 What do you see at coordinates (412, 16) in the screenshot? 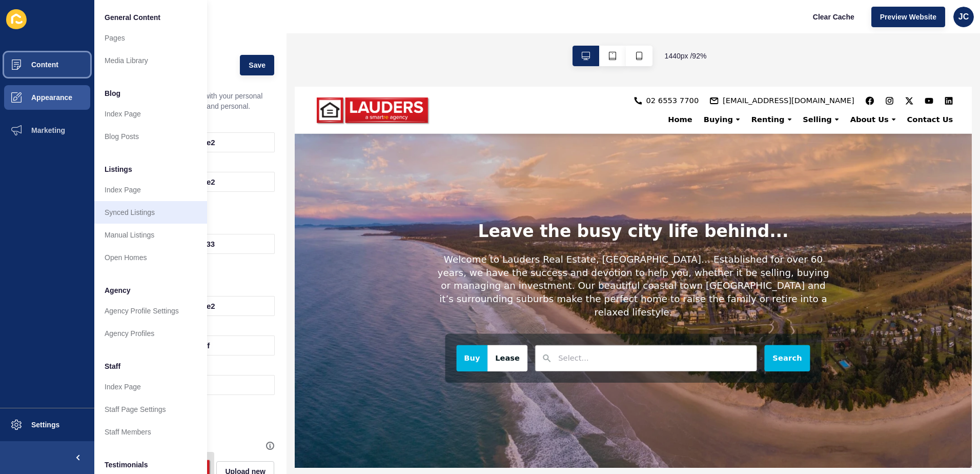
I see `span: 02 6553 7700` at bounding box center [412, 16].